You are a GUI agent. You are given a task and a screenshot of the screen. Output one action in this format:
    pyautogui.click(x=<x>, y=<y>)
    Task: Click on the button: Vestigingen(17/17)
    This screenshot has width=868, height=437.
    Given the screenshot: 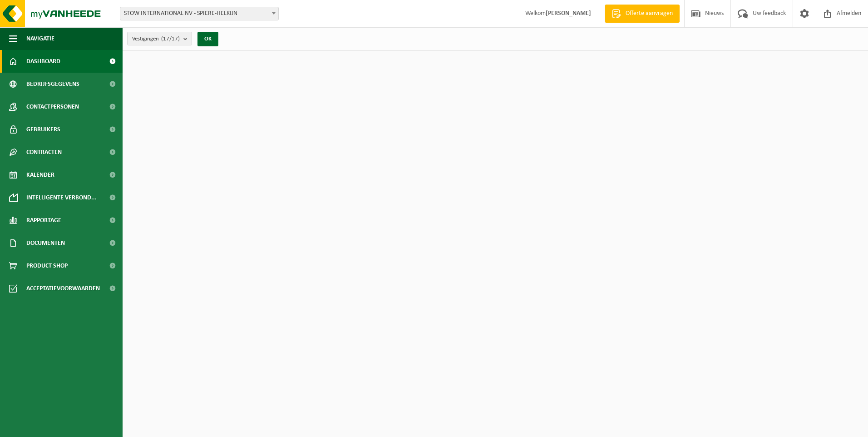 What is the action you would take?
    pyautogui.click(x=159, y=38)
    